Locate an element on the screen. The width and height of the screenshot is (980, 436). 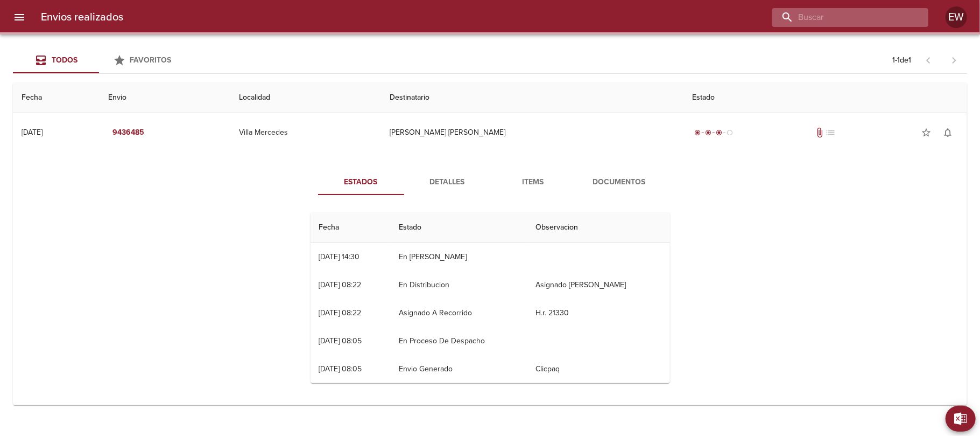
th: Observacion is located at coordinates (598, 228).